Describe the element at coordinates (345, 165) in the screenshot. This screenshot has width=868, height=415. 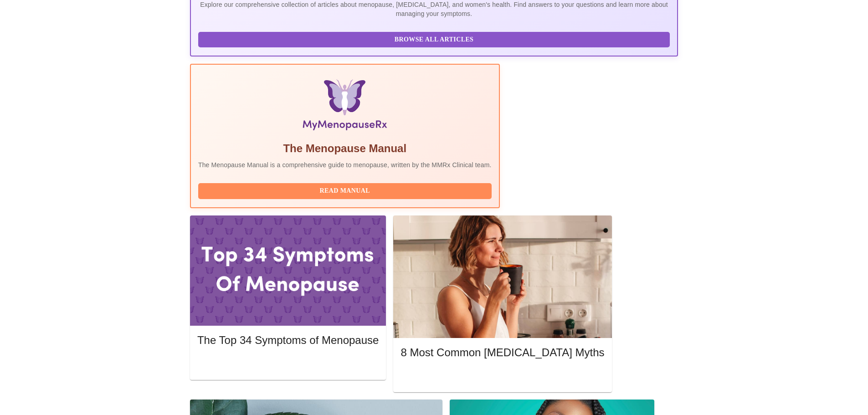
I see `p: The Menopause Manual is a comprehensive guide to menopause, written by the MMRx Clinical team.` at that location.